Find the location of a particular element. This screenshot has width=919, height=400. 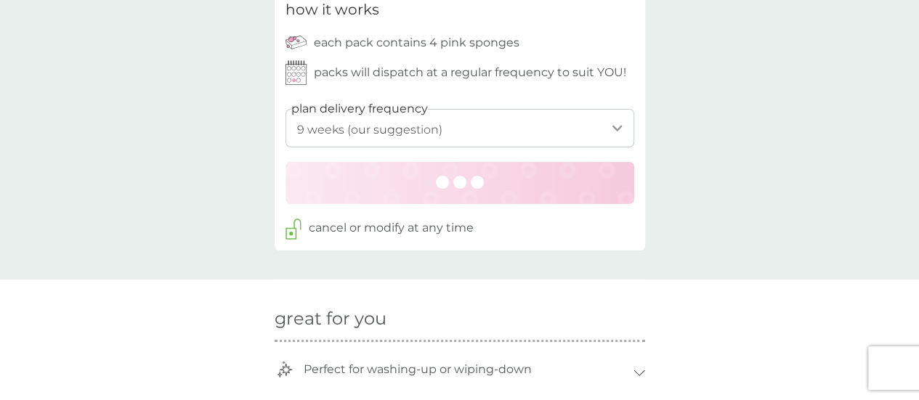

p: Perfect for washing-up or wiping-down is located at coordinates (418, 370).